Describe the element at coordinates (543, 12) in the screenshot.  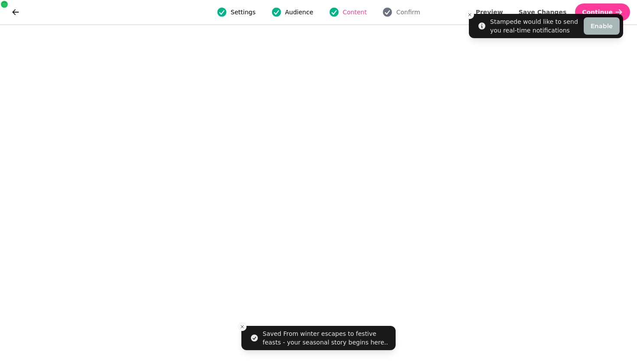
I see `button: Save Changes` at that location.